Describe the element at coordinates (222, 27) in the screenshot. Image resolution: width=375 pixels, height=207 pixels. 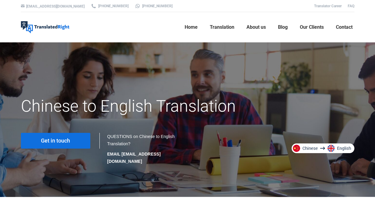
I see `span: Translation` at that location.